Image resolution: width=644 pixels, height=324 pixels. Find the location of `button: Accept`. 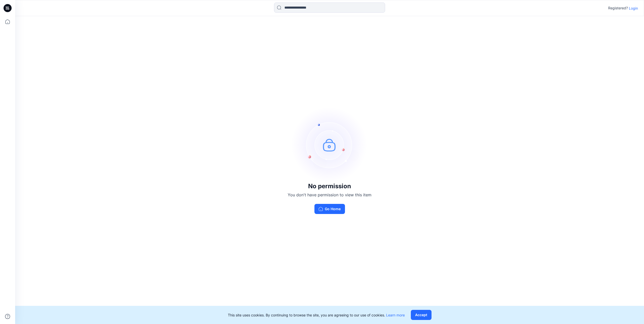

button: Accept is located at coordinates (421, 315).